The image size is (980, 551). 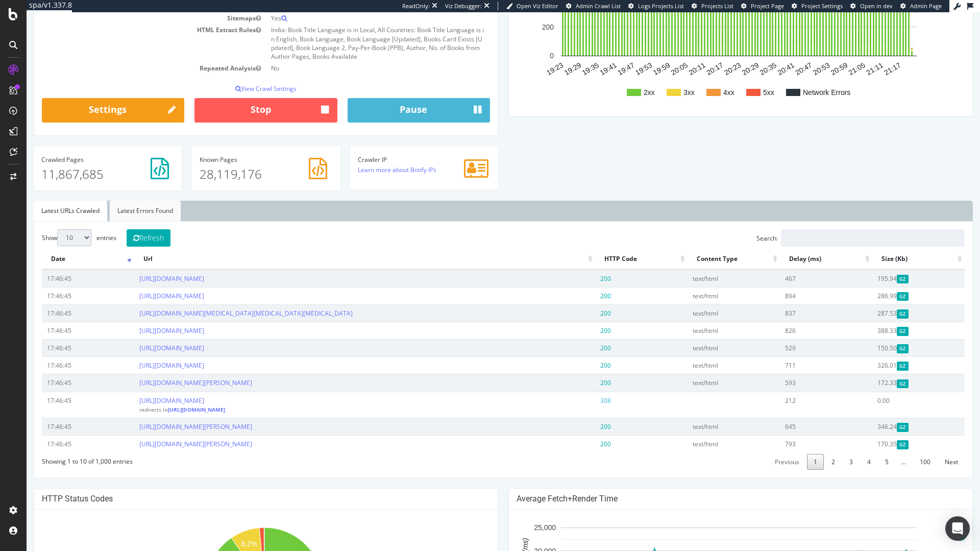 What do you see at coordinates (463, 6) in the screenshot?
I see `div: Viz Debugger:` at bounding box center [463, 6].